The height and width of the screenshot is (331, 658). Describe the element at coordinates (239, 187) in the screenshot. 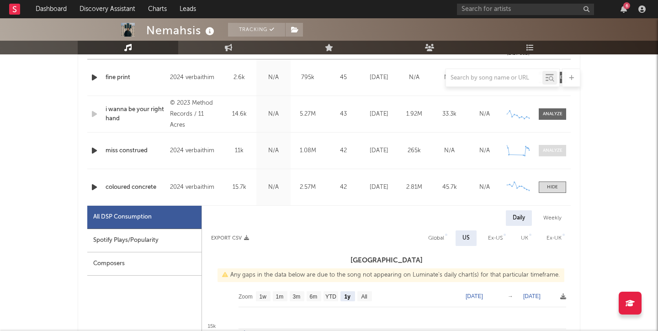

I see `div: 15.7k` at that location.